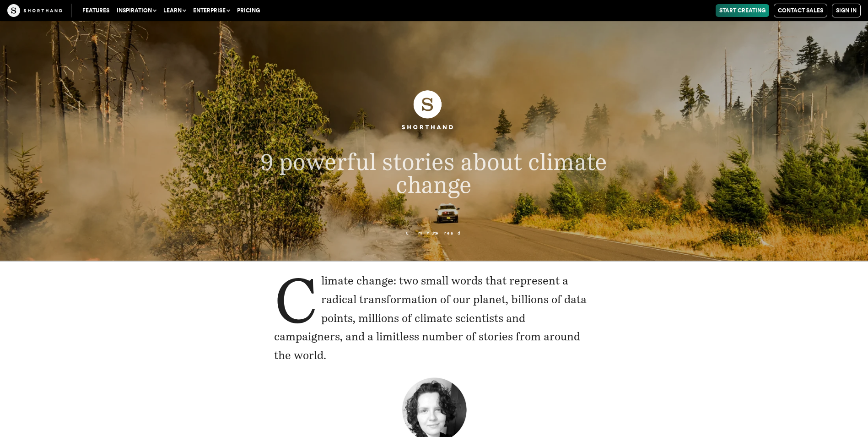 The height and width of the screenshot is (437, 868). What do you see at coordinates (212, 11) in the screenshot?
I see `button: Enterprise` at bounding box center [212, 11].